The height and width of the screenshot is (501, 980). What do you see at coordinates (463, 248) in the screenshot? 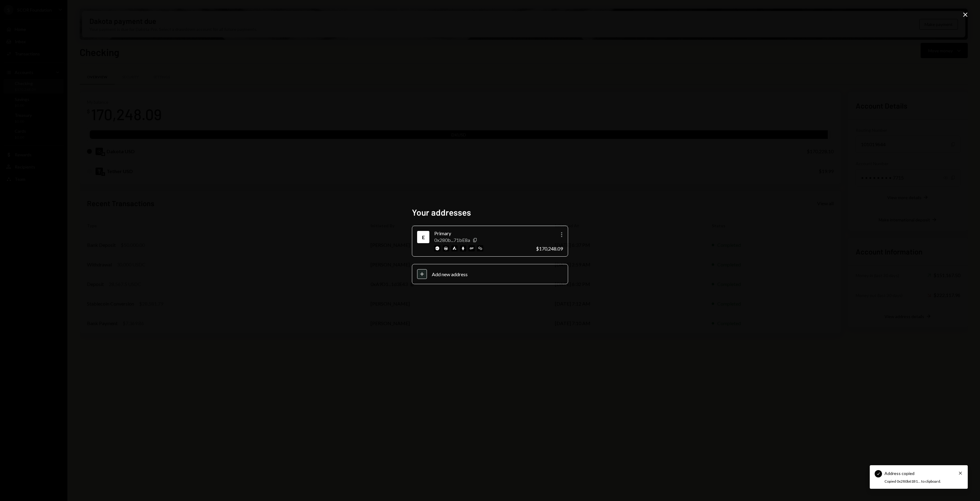
I see `img: ethereum-mainnet` at bounding box center [463, 248].